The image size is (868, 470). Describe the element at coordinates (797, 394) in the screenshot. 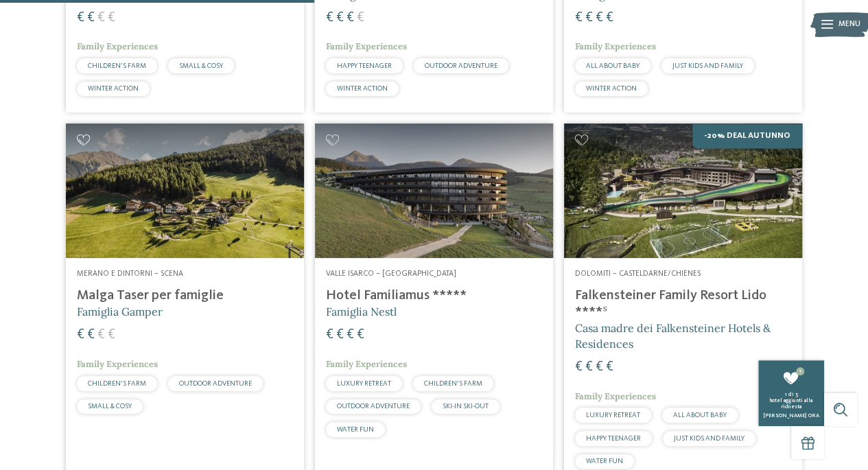

I see `span: 5` at that location.